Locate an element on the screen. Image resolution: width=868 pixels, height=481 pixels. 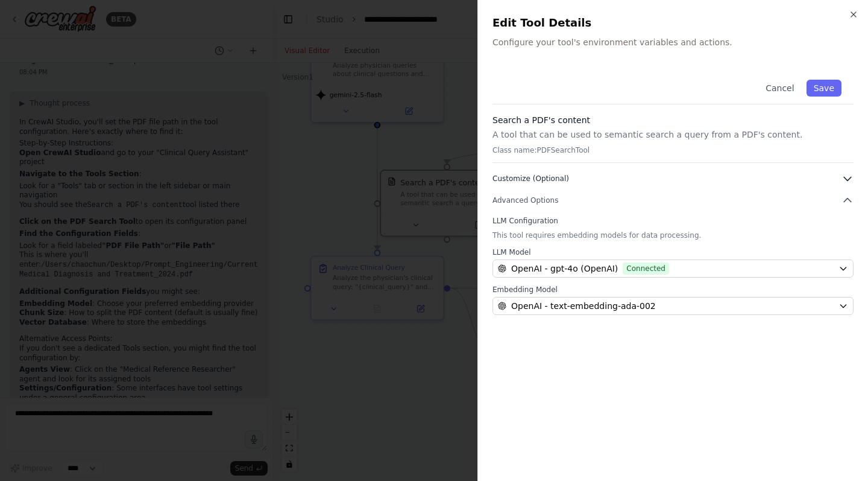
button: Save is located at coordinates (824, 88).